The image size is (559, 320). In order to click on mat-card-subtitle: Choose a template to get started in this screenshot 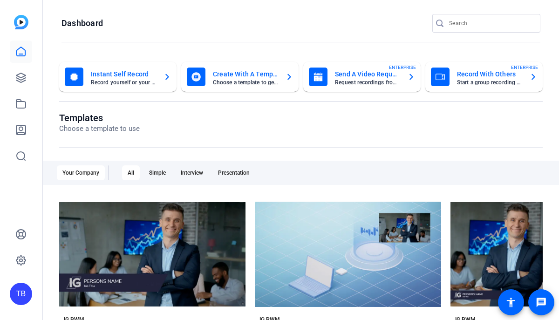, I will do `click(246, 82)`.